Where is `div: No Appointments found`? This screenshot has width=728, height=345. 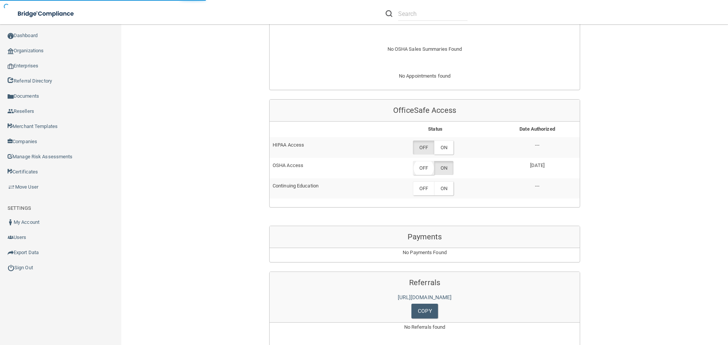 div: No Appointments found is located at coordinates (424, 81).